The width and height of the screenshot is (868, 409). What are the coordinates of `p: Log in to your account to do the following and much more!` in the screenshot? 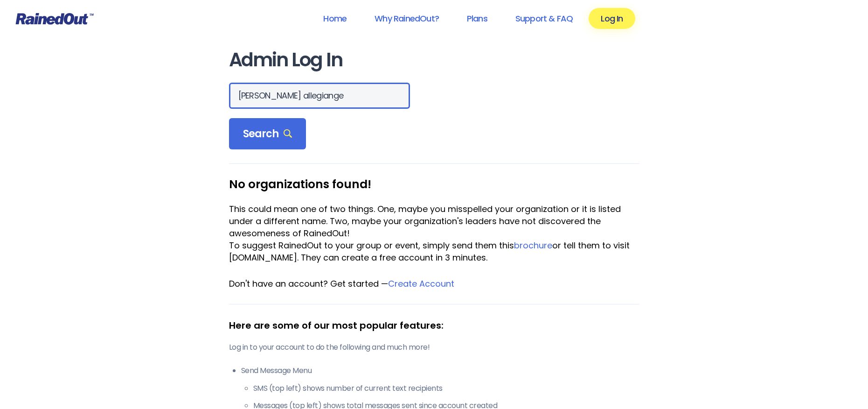 It's located at (434, 347).